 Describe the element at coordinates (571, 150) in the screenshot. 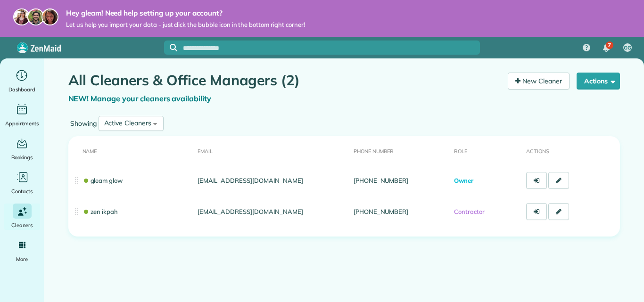

I see `th: Actions` at that location.